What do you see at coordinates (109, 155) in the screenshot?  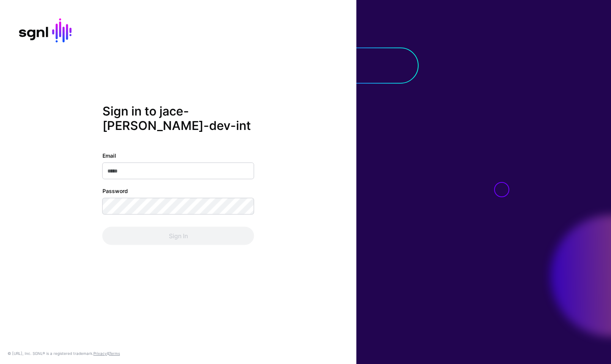 I see `label: Email` at bounding box center [109, 155].